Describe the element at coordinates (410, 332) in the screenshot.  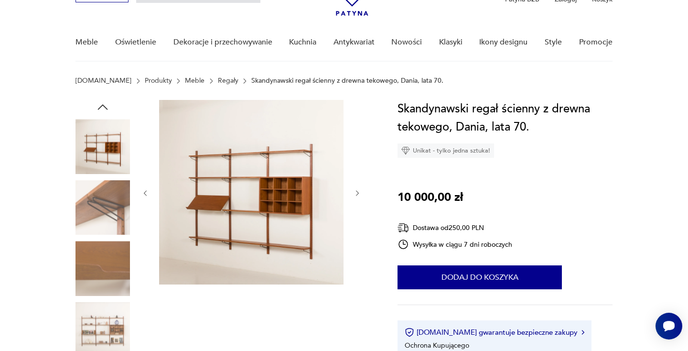
I see `img: Ikona certyfikatu` at that location.